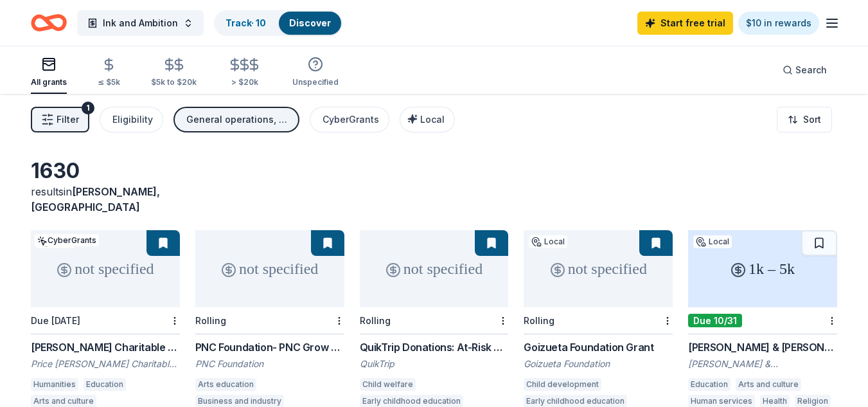 Image resolution: width=868 pixels, height=407 pixels. What do you see at coordinates (316, 72) in the screenshot?
I see `button: Unspecified` at bounding box center [316, 72].